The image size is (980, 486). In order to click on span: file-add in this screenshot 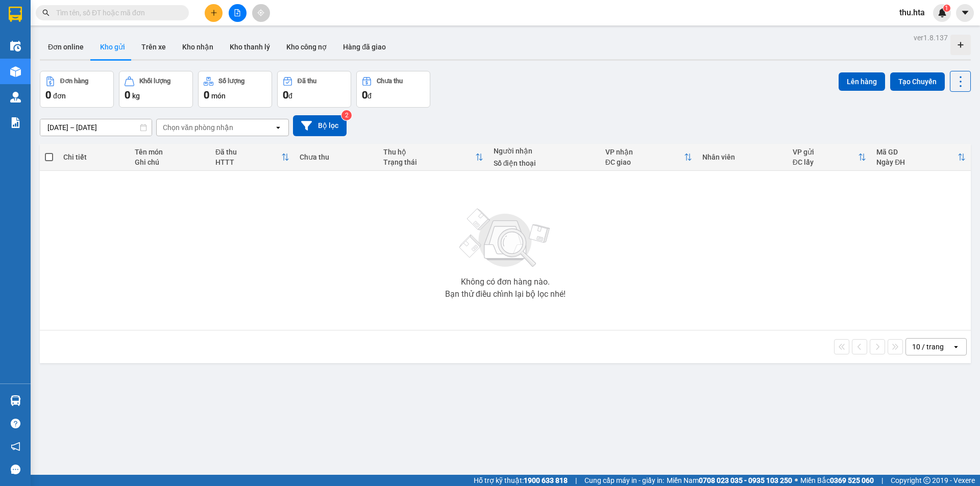, I will do `click(237, 12)`.